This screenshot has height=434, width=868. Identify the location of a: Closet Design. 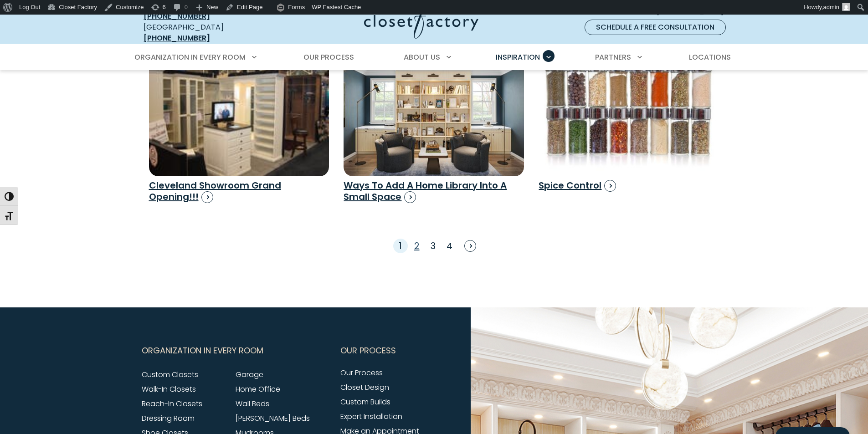
(365, 386).